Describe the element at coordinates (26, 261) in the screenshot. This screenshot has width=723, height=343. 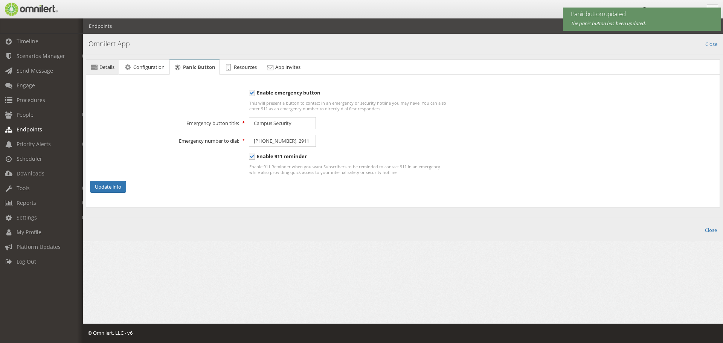
I see `span: Log Out` at that location.